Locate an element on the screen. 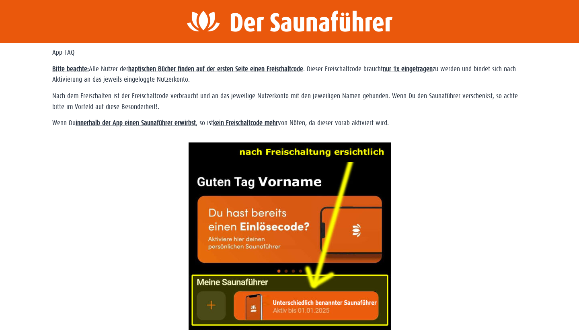 The image size is (579, 330). strong: kein Freischaltcode mehr is located at coordinates (245, 123).